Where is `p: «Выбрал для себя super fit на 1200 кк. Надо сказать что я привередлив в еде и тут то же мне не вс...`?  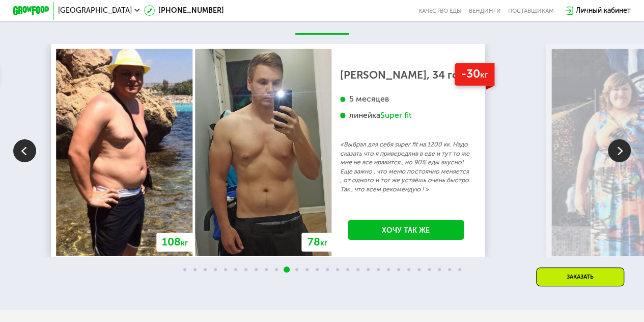
p: «Выбрал для себя super fit на 1200 кк. Надо сказать что я привередлив в еде и тут то же мне не вс... is located at coordinates (406, 166).